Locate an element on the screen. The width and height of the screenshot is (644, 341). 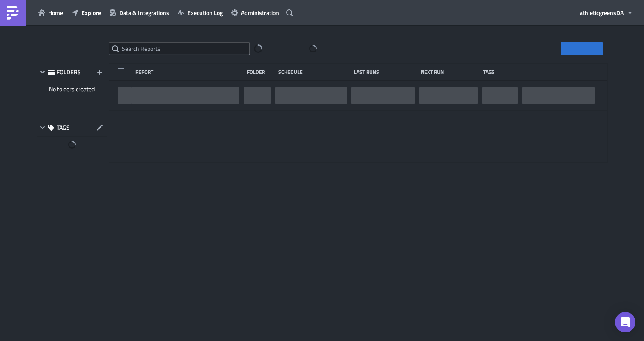
span: Explore is located at coordinates (91, 13).